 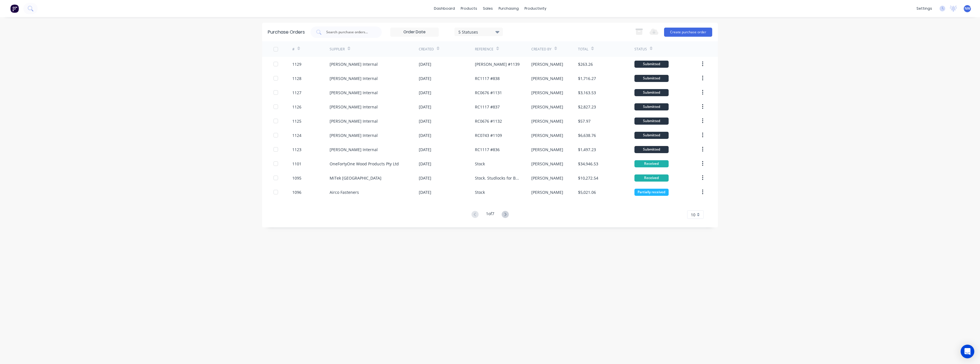 What do you see at coordinates (337, 49) in the screenshot?
I see `div: Supplier` at bounding box center [337, 49].